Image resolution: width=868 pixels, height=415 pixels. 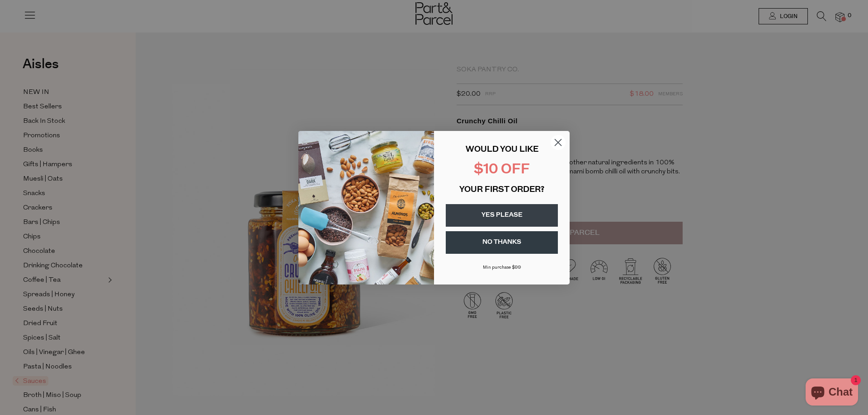 I want to click on inbox-online-store-chat: Shopify online store chat, so click(x=832, y=393).